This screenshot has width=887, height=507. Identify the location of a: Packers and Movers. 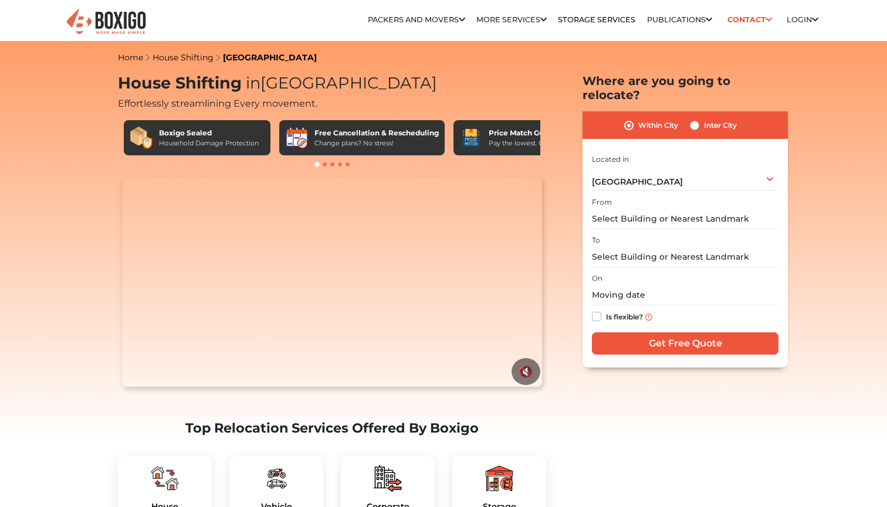
(417, 19).